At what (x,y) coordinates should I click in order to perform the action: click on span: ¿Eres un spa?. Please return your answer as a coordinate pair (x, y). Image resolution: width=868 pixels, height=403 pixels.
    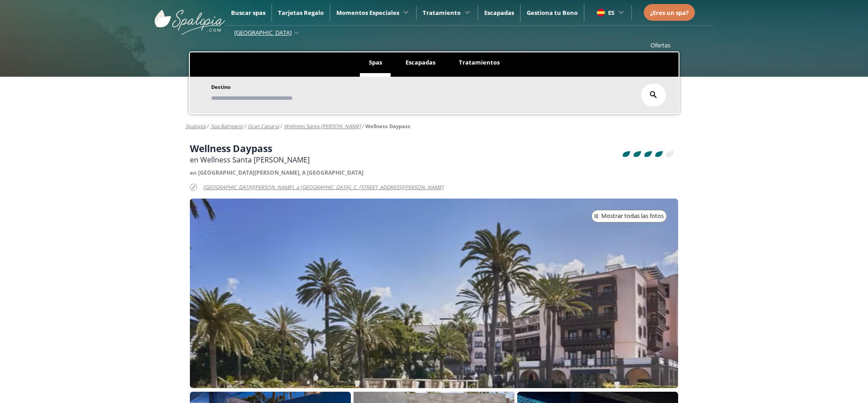
    Looking at the image, I should click on (669, 12).